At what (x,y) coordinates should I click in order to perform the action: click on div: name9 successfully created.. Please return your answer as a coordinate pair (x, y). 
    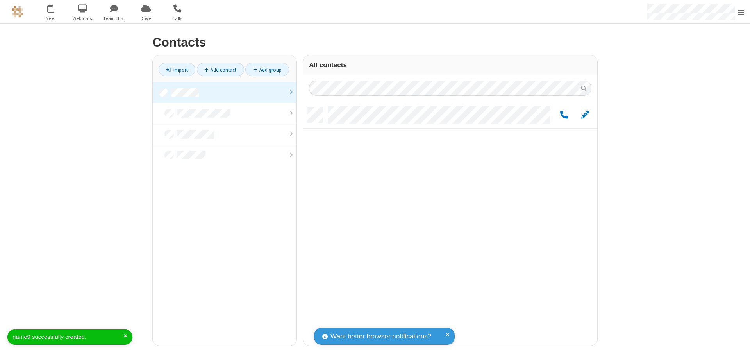
    Looking at the image, I should click on (68, 337).